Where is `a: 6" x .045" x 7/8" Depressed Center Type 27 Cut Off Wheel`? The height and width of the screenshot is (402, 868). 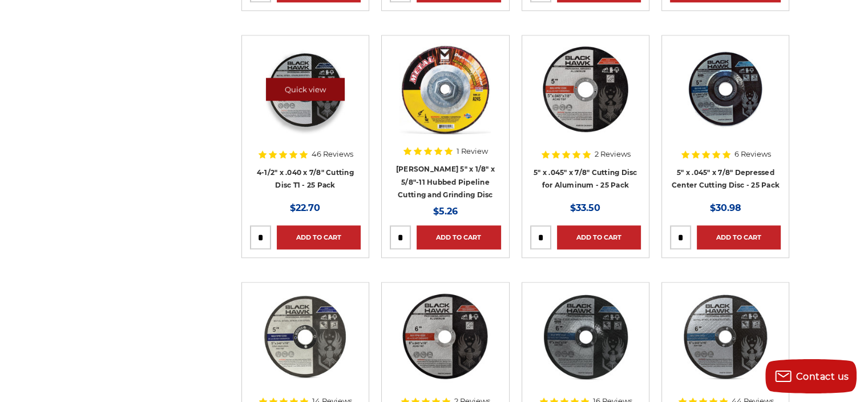
a: 6" x .045" x 7/8" Depressed Center Type 27 Cut Off Wheel is located at coordinates (586, 346).